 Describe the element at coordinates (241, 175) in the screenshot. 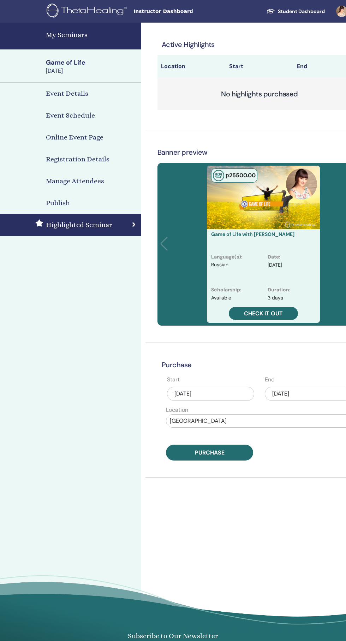

I see `span: р 25500 .00` at that location.